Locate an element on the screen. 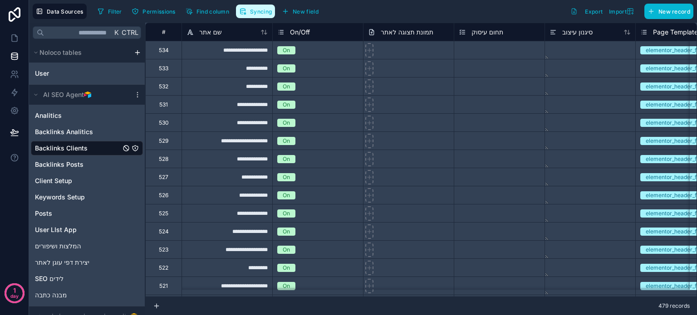  span: שם אתר is located at coordinates (211, 32).